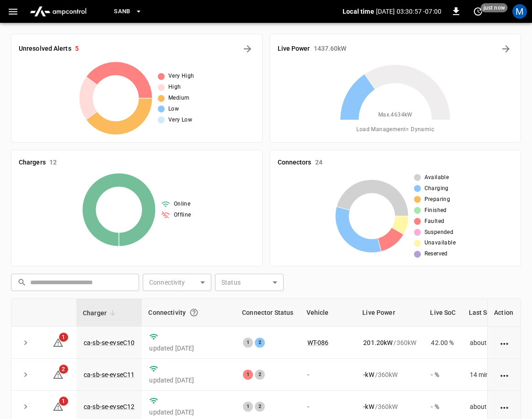 The image size is (532, 419). What do you see at coordinates (294, 163) in the screenshot?
I see `h6: Connectors` at bounding box center [294, 163].